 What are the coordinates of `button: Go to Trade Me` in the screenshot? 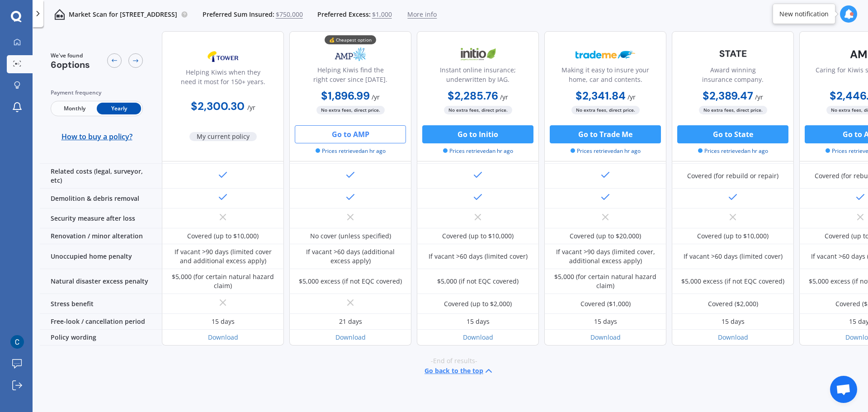 It's located at (606, 134).